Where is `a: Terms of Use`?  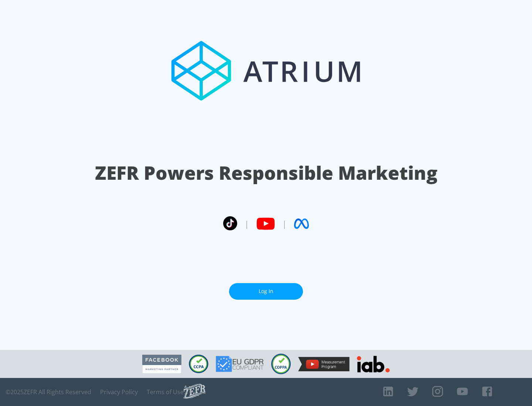 a: Terms of Use is located at coordinates (165, 392).